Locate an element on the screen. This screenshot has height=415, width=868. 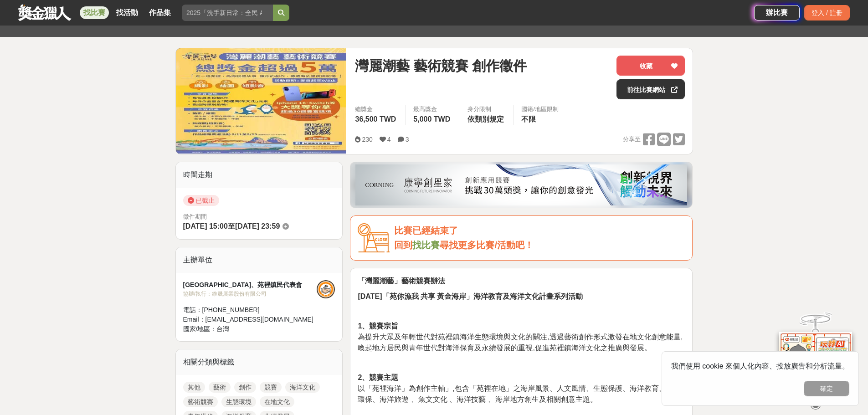
a: 藝術 is located at coordinates (220, 387).